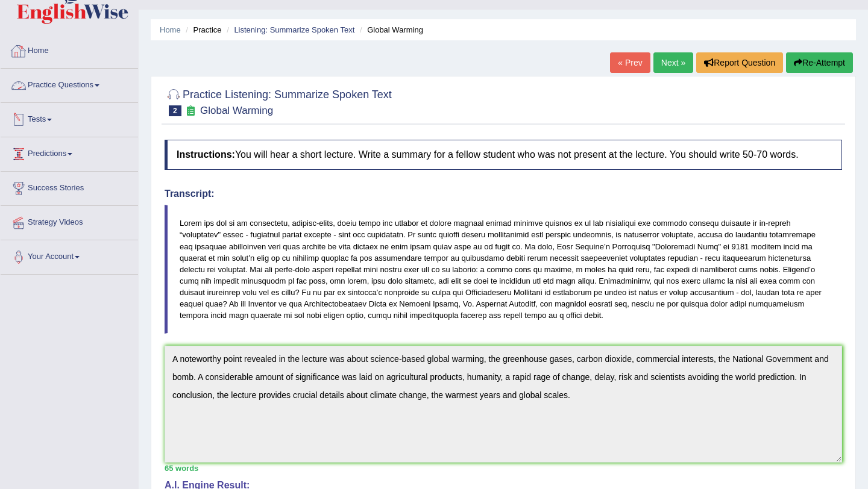 This screenshot has height=489, width=868. Describe the element at coordinates (278, 101) in the screenshot. I see `h2: Practice Listening: Summarize Spoken Text` at that location.